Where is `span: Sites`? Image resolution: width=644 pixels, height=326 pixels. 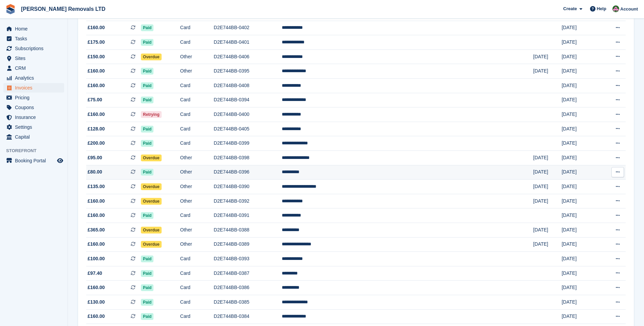
span: Sites is located at coordinates (35, 58).